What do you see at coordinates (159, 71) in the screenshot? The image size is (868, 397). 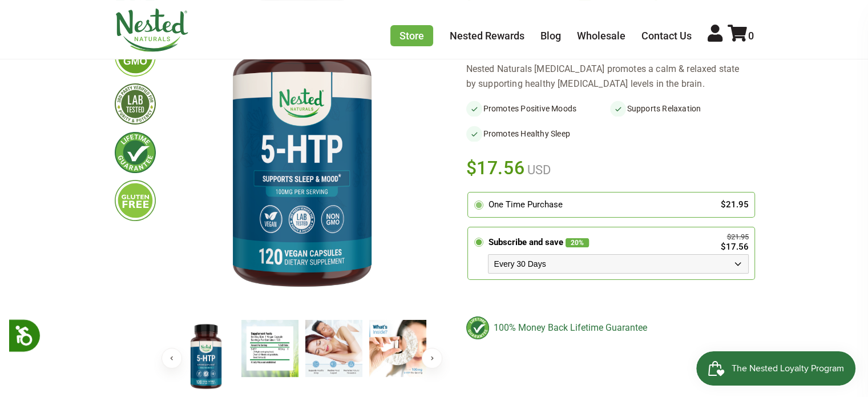 I see `div: Keywords by Traffic` at bounding box center [159, 71].